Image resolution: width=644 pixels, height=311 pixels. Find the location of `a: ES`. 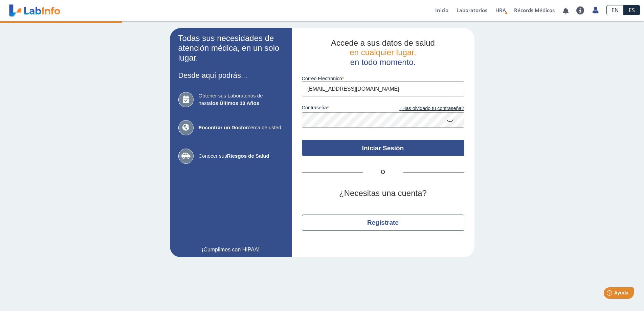

a: ES is located at coordinates (632, 10).